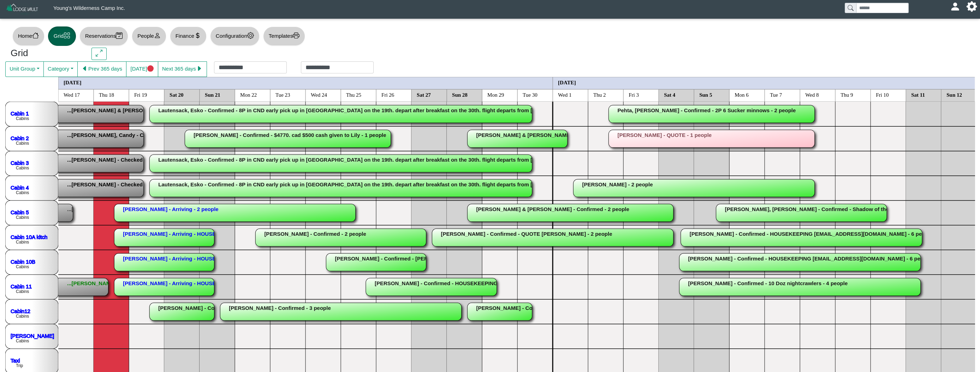 This screenshot has width=980, height=372. I want to click on text: Sun 12, so click(954, 94).